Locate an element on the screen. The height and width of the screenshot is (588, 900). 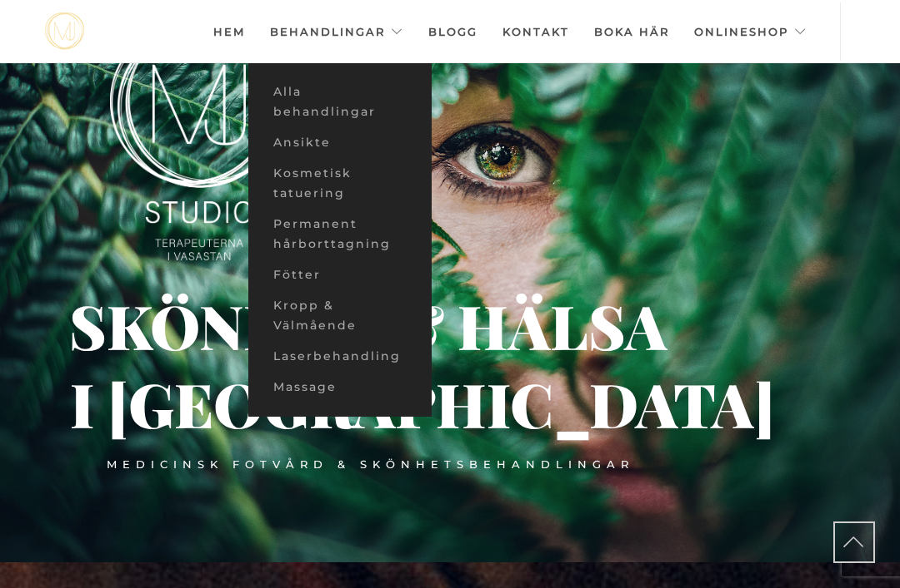
a: Alla behandlingar is located at coordinates (339, 102).